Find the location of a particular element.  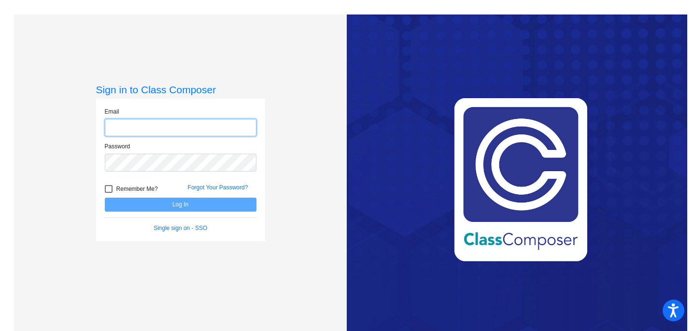

h3: Sign in to Class Composer is located at coordinates (181, 89).